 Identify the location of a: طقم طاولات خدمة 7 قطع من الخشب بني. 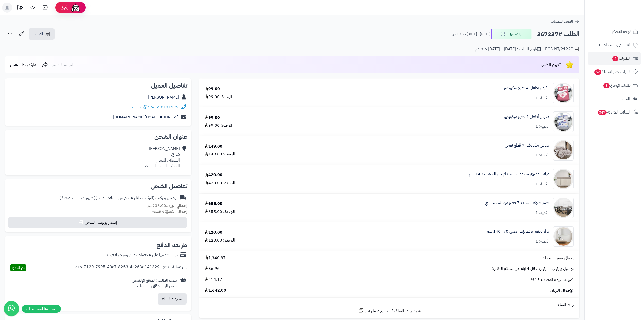
(517, 202).